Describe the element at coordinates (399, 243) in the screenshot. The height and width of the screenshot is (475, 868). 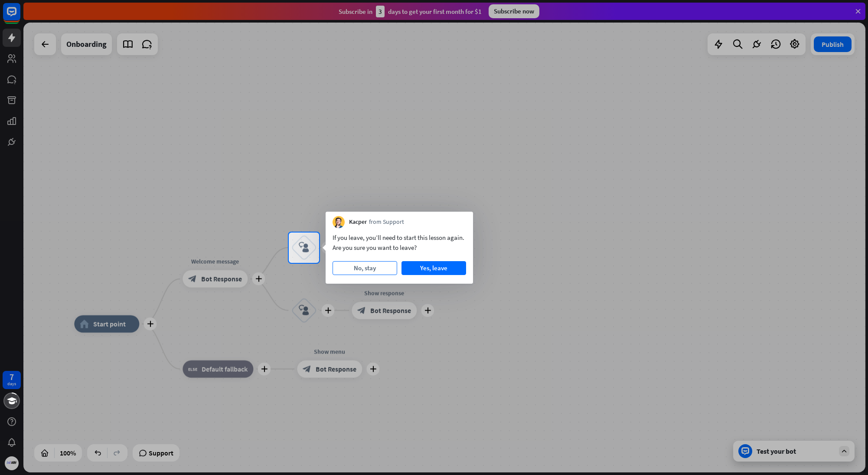
I see `div: If you leave, you’ll need to start this lesson again. Are you sure you want to leave?` at that location.